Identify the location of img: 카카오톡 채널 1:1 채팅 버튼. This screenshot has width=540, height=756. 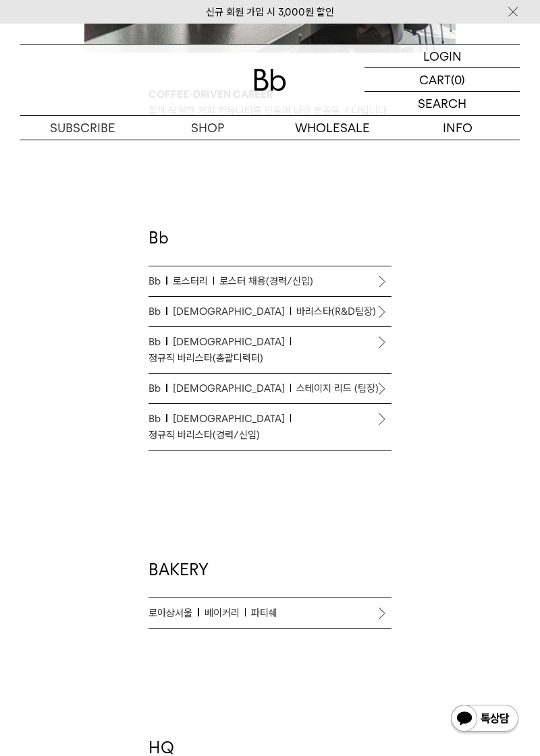
(484, 719).